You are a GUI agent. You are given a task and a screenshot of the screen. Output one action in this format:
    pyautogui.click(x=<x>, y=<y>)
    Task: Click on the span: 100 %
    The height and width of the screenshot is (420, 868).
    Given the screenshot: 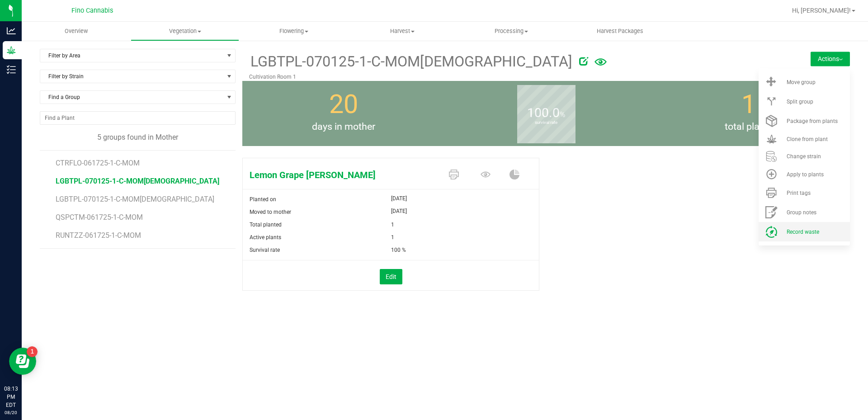 What is the action you would take?
    pyautogui.click(x=398, y=250)
    